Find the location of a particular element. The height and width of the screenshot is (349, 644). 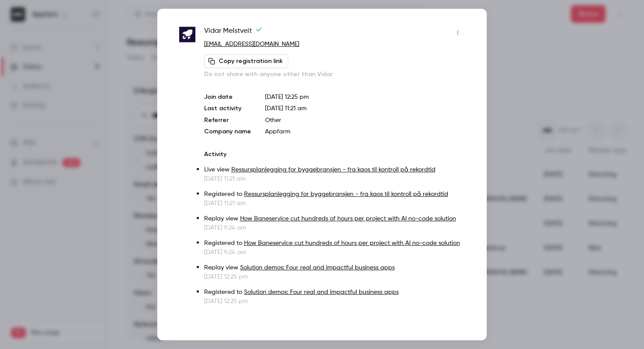

p: Referrer is located at coordinates (227, 120).